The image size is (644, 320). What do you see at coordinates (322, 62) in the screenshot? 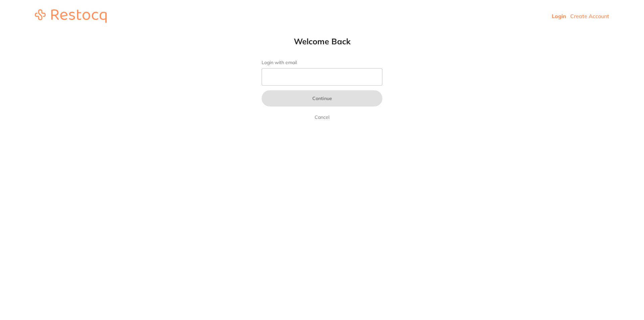
I see `label: Login with email` at bounding box center [322, 62].